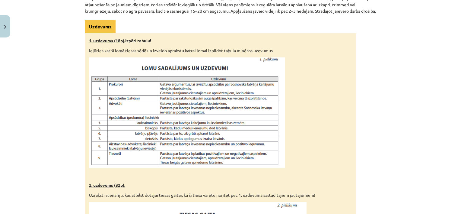  I want to click on p: Iejūties katrā lomā tiesas sēdē un izveido aprakstu katrai lomai izpildot tabula minētos uzevumus, so click(221, 50).